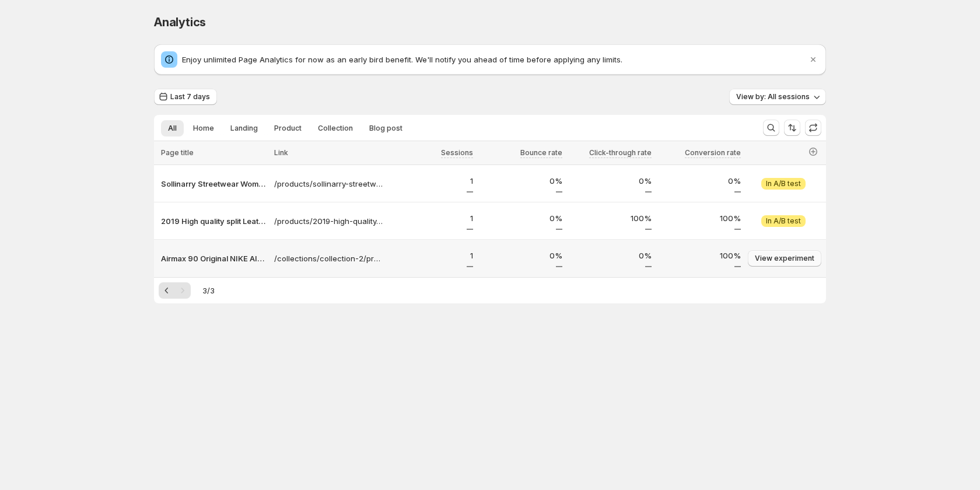  Describe the element at coordinates (814, 59) in the screenshot. I see `button: Dismiss notification` at that location.